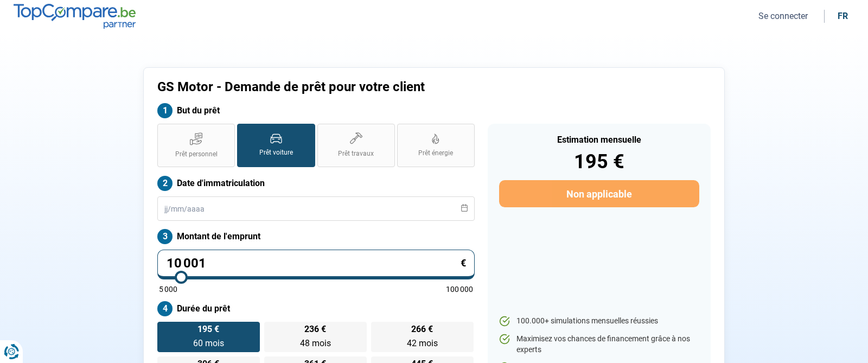 This screenshot has width=868, height=363. Describe the element at coordinates (208, 330) in the screenshot. I see `span: 195 €` at that location.